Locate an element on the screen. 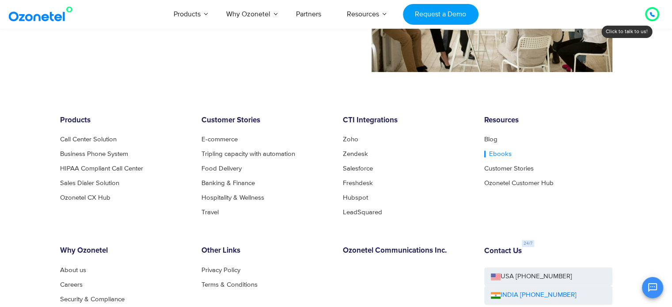 The width and height of the screenshot is (672, 307). a: Ozonetel Customer Hub is located at coordinates (519, 183).